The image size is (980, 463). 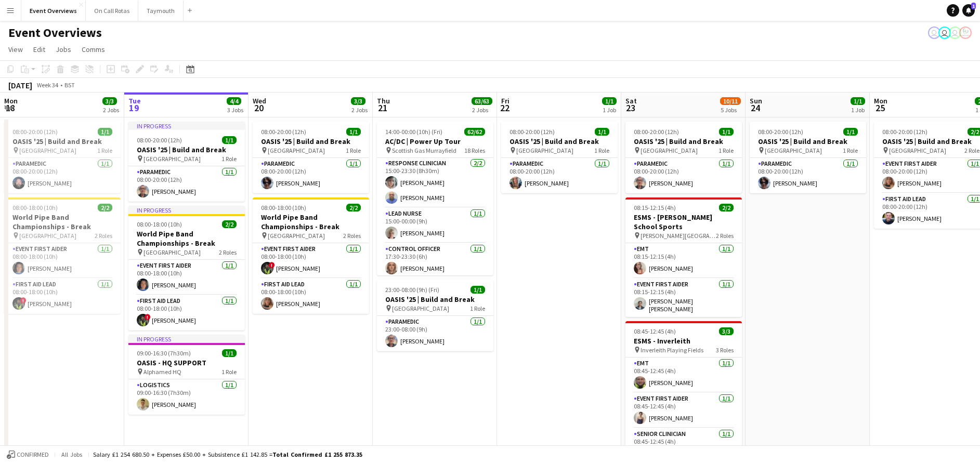 What do you see at coordinates (134, 107) in the screenshot?
I see `span: 19` at bounding box center [134, 107].